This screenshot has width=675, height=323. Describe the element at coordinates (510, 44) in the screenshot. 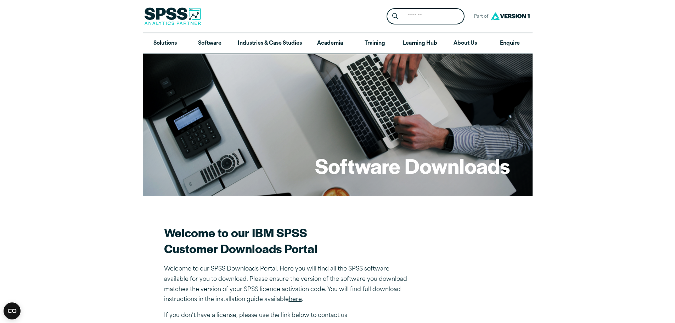

I see `a: Enquire` at that location.